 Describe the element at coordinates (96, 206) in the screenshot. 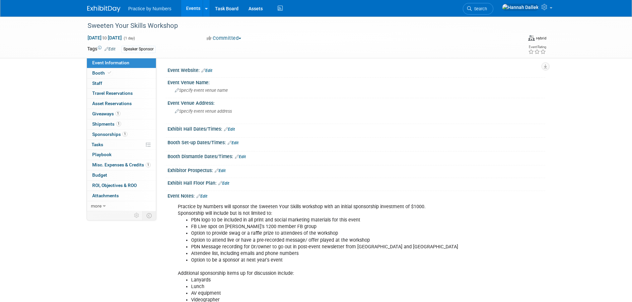

I see `span: more` at that location.